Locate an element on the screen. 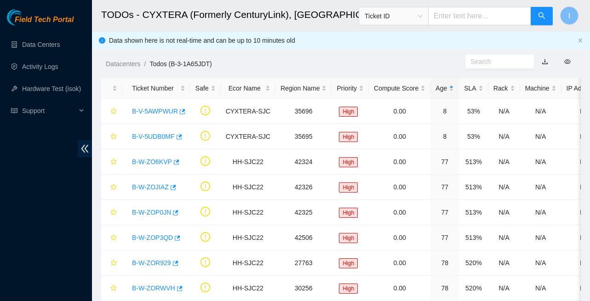 The image size is (590, 301). span: double-left is located at coordinates (85, 149).